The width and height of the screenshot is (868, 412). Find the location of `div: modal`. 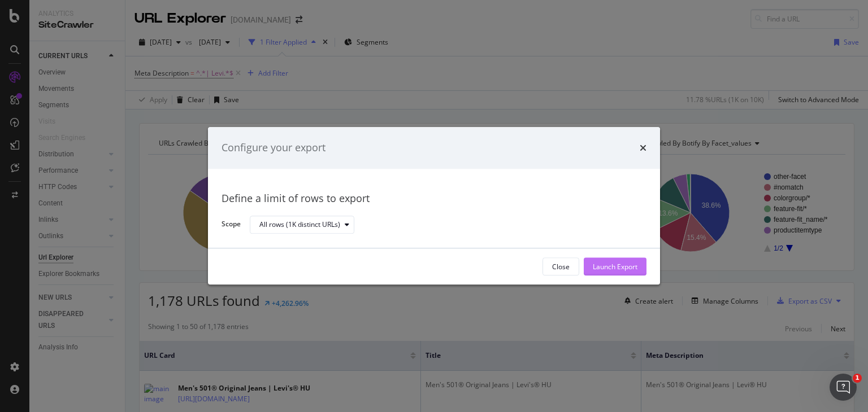

div: modal is located at coordinates (434, 205).